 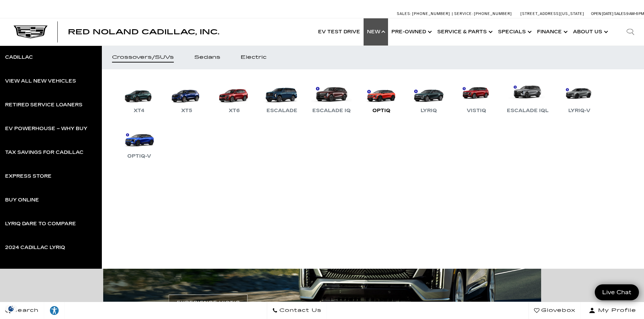 What do you see at coordinates (11, 308) in the screenshot?
I see `section: Click to Open Cookie Consent Modal` at bounding box center [11, 308].